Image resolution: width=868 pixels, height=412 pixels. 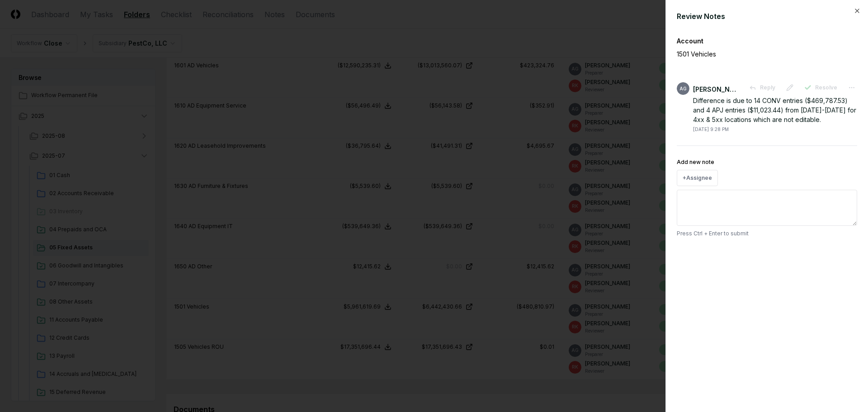 I want to click on p: 1501 Vehicles, so click(x=751, y=54).